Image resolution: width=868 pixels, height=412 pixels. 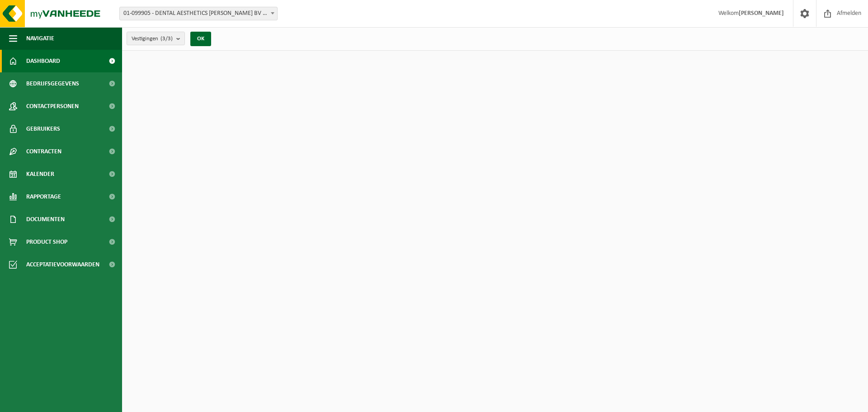 I want to click on span: Gebruikers, so click(x=43, y=129).